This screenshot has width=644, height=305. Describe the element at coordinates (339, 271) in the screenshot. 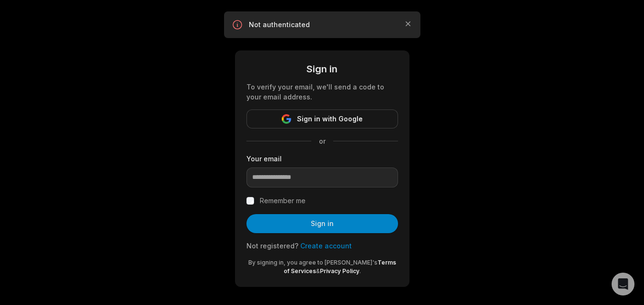

I see `a: Privacy Policy` at that location.